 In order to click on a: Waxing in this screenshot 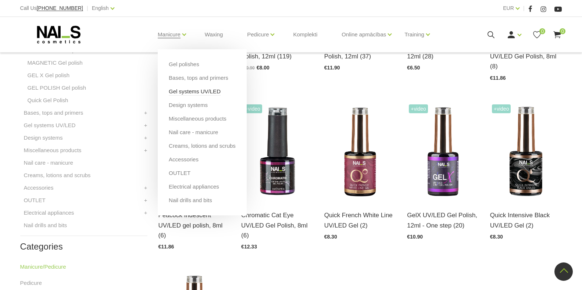, I will do `click(213, 35)`.